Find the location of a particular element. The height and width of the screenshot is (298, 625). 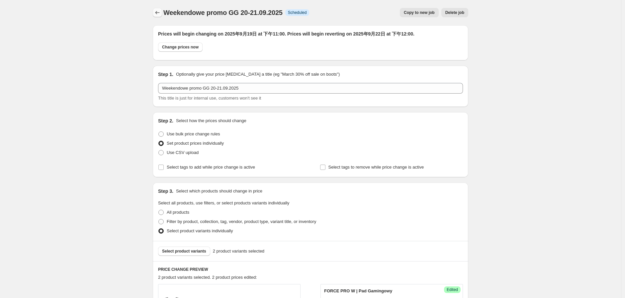

span: Select tags to remove while price change is active is located at coordinates (376, 167).